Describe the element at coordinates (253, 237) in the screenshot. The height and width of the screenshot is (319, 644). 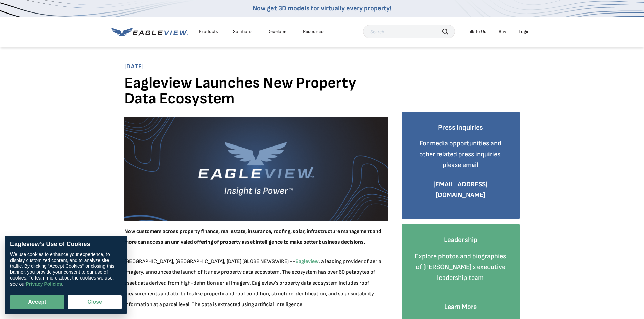
I see `strong: Now customers across property finance, real estate, insurance, roofing, solar, infrastructure man...` at that location.